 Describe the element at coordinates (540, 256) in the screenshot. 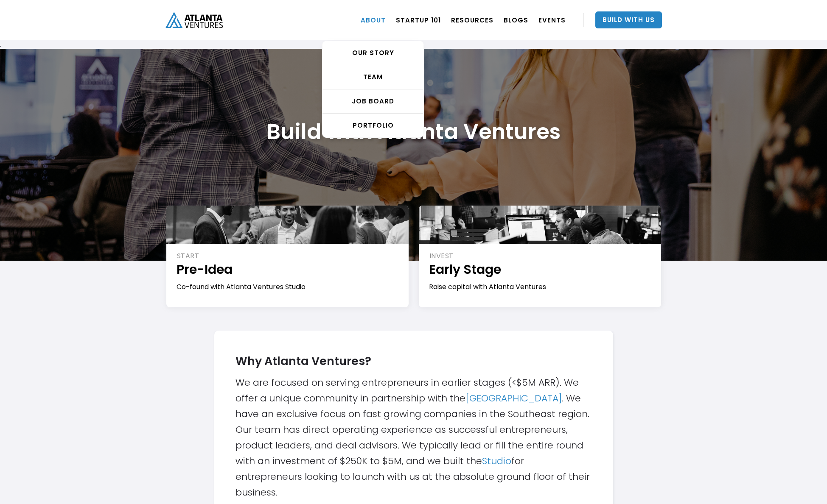

I see `a: INVESTEarly StageRaise capital with Atlanta Ventures` at that location.